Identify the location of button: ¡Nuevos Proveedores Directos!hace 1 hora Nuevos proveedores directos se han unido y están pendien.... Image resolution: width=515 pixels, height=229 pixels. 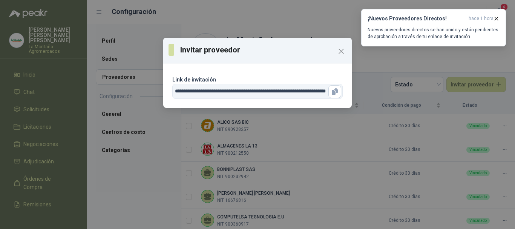
(434, 28).